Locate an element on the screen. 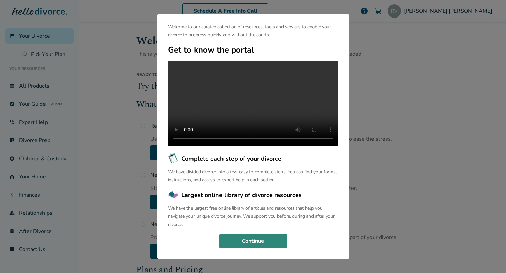  button: Continue is located at coordinates (253, 242).